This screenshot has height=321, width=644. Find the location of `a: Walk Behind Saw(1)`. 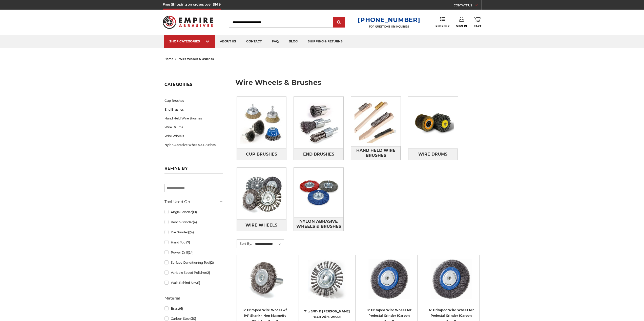

a: Walk Behind Saw(1) is located at coordinates (194, 283).